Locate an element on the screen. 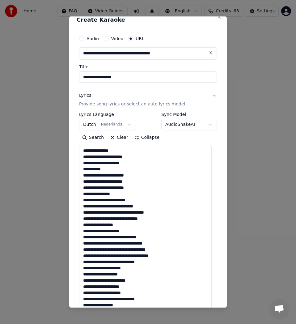  p: Provide song lyrics or select an auto lyrics model is located at coordinates (132, 104).